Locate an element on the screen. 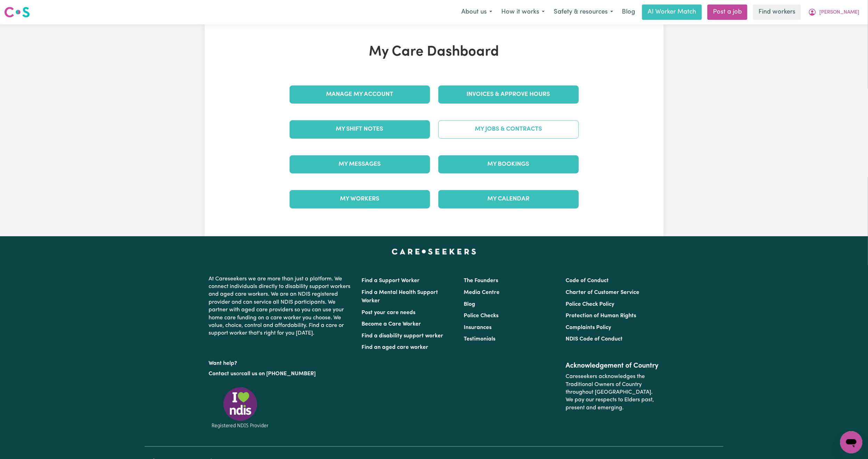 The width and height of the screenshot is (868, 459). a: Find workers is located at coordinates (777, 12).